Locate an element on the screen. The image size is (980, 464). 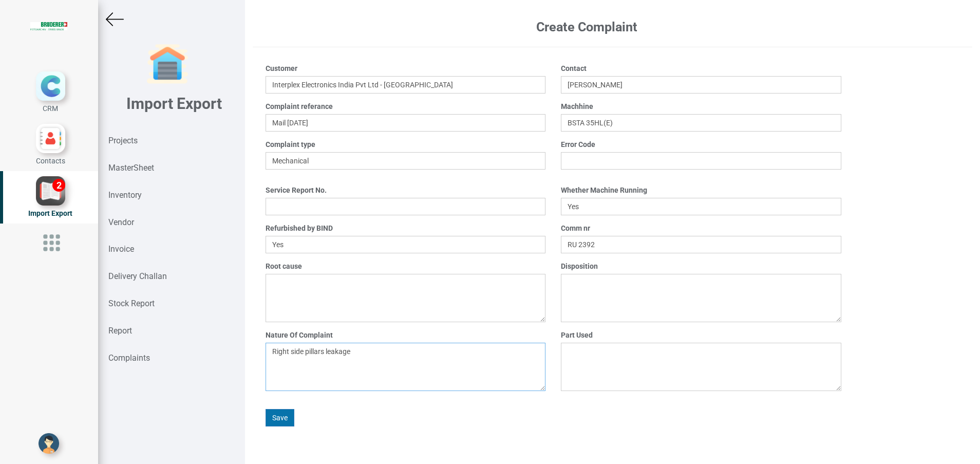
label: Part Used is located at coordinates (577, 335).